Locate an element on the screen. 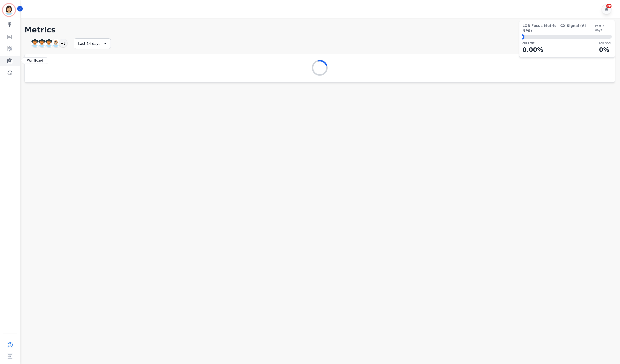 This screenshot has width=620, height=364. span: LOB Focus Metric - CX Signal (AI NPS) is located at coordinates (559, 28).